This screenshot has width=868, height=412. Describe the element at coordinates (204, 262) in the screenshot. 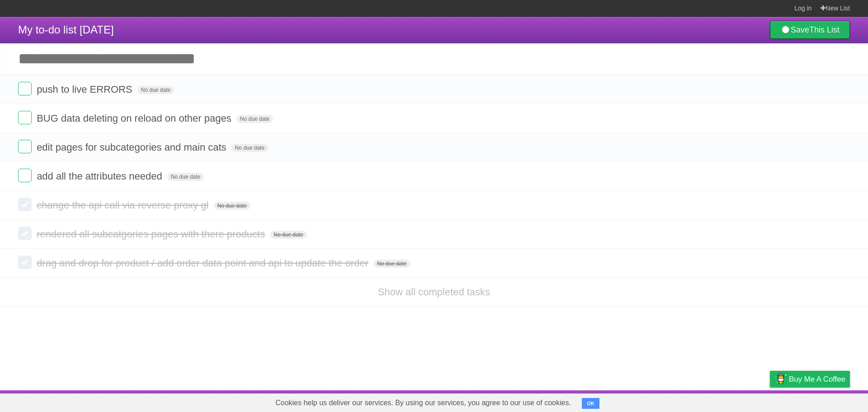

I see `span: drag and drop for product / add order data point and api to update the order` at that location.